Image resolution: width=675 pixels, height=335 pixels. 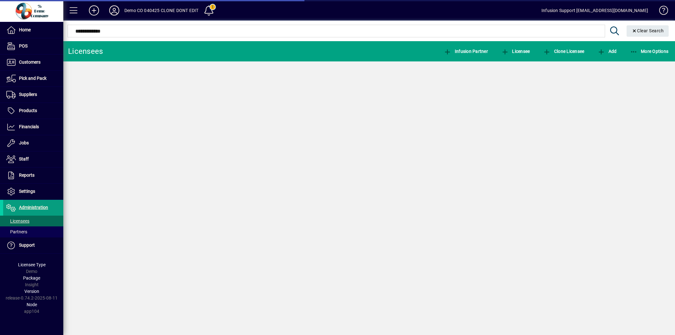 I want to click on span: Licensee, so click(x=516, y=51).